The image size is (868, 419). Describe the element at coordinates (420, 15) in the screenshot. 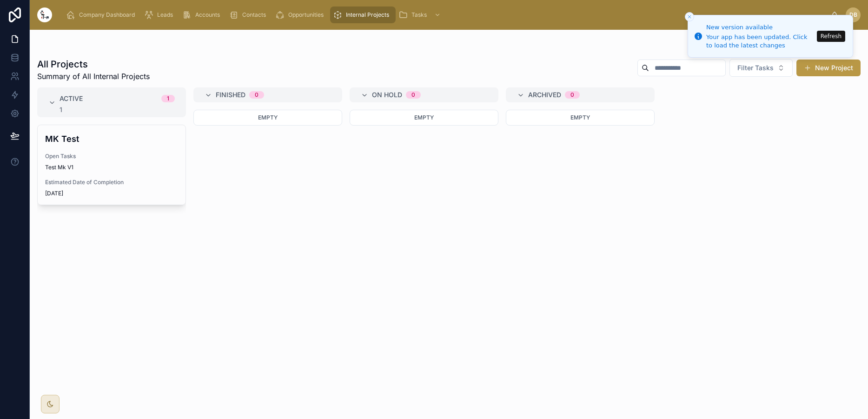

I see `a: Tasks` at that location.